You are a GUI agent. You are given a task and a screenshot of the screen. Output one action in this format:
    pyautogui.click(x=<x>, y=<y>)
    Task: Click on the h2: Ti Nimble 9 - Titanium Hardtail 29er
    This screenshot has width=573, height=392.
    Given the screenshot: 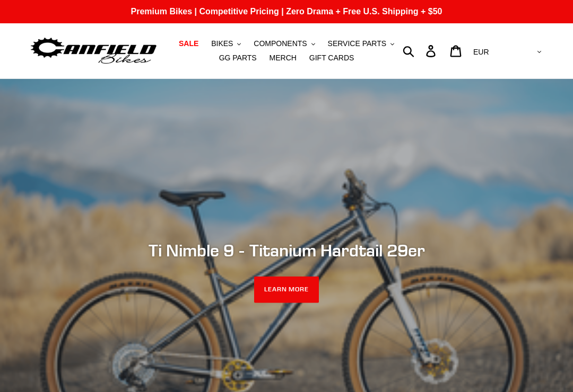 What is the action you would take?
    pyautogui.click(x=286, y=250)
    